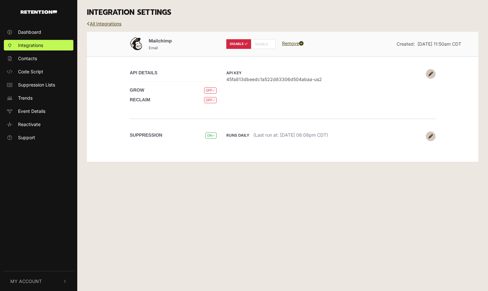 The image size is (488, 291). What do you see at coordinates (27, 58) in the screenshot?
I see `span: Contacts` at bounding box center [27, 58].